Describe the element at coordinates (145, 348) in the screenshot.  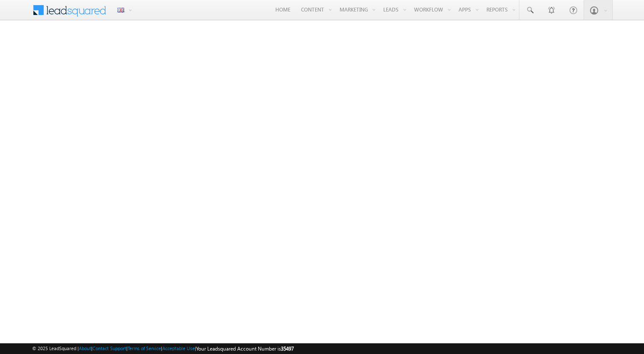
I see `a: Terms of Service` at that location.